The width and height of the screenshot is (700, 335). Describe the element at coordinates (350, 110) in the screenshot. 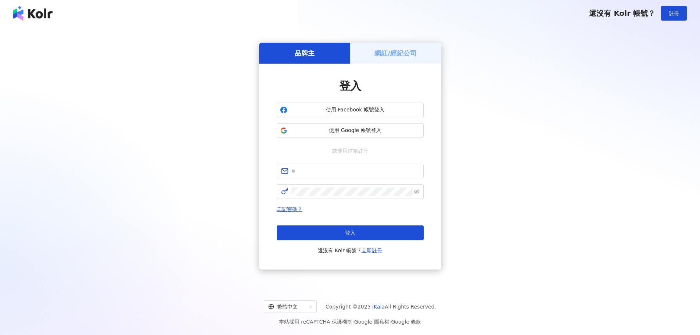

I see `button: 使用 Facebook 帳號登入` at that location.